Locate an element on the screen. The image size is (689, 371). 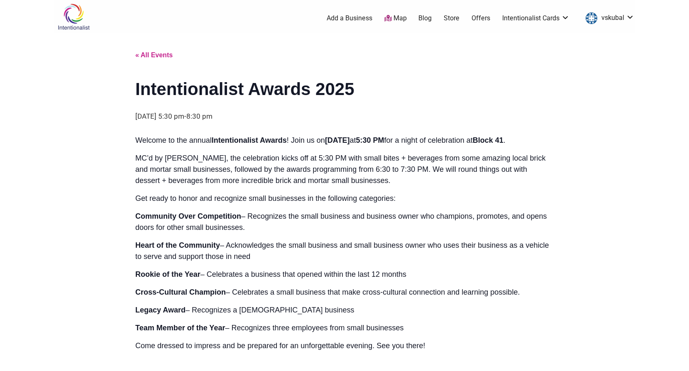
a: Blog is located at coordinates (425, 18).